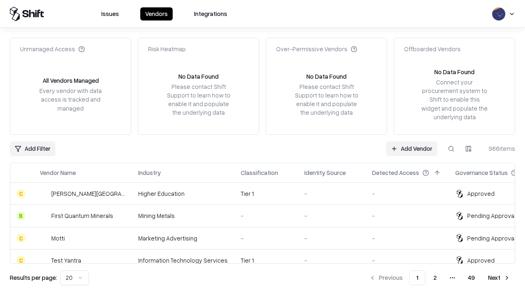 The image size is (525, 295). What do you see at coordinates (156, 14) in the screenshot?
I see `button: Vendors` at bounding box center [156, 14].